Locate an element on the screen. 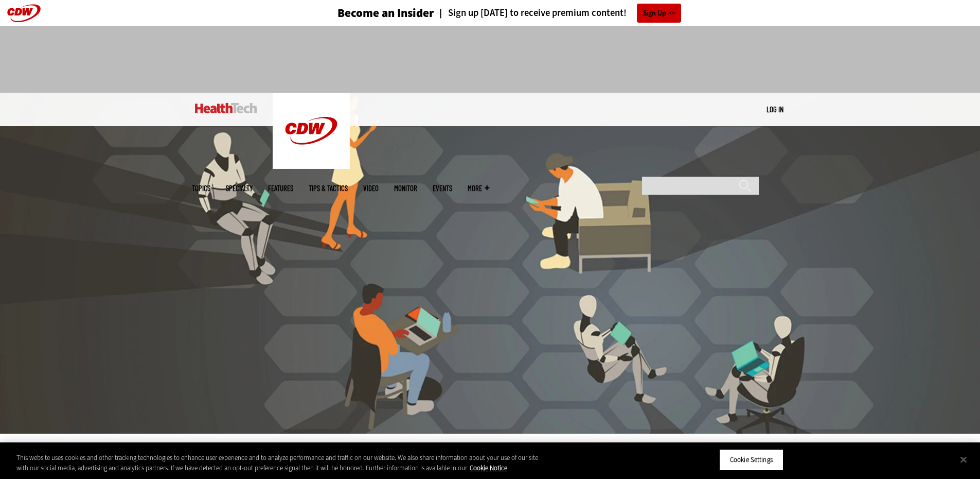 The width and height of the screenshot is (980, 479). div: This website uses cookies and other tracking technologies to enhance user experience and to analy... is located at coordinates (278, 463).